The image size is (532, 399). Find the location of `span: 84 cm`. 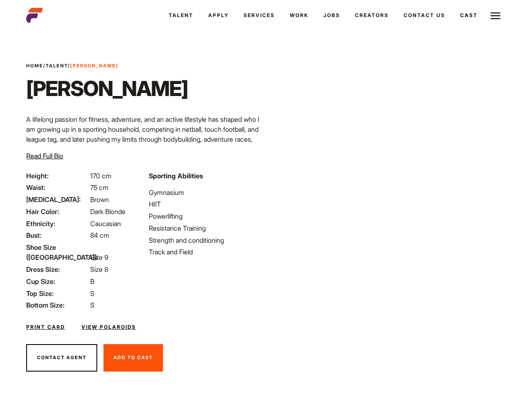

span: 84 cm is located at coordinates (100, 236).